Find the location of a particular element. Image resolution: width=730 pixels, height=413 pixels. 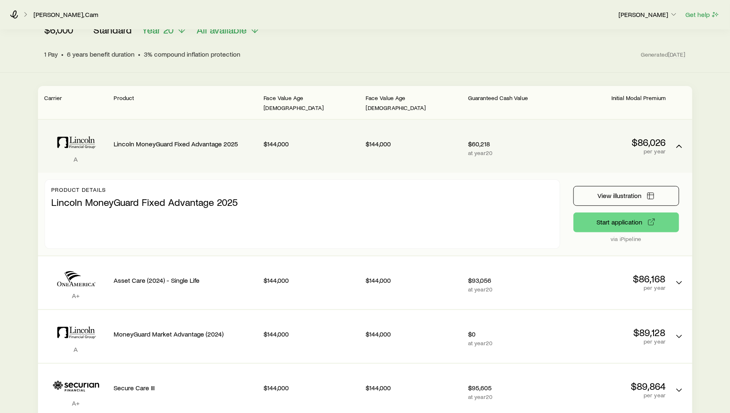

button: via iPipeline is located at coordinates (626, 222).